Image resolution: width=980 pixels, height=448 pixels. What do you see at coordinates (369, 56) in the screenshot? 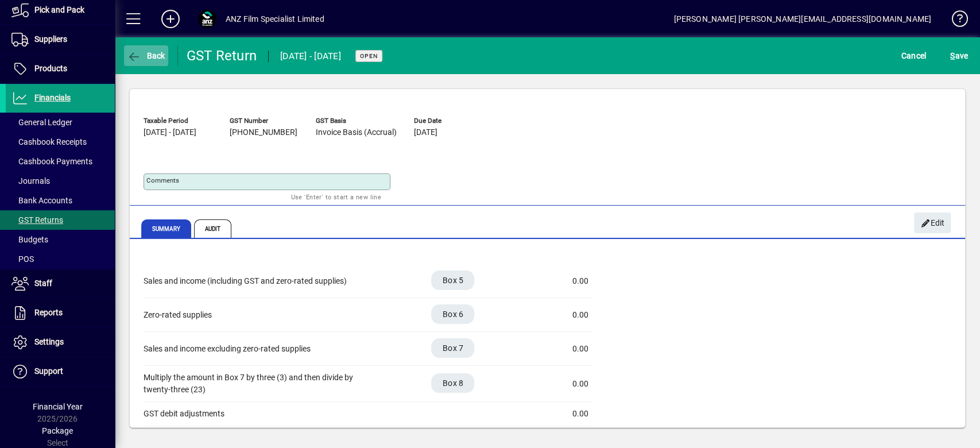
I see `span: Open` at bounding box center [369, 56].